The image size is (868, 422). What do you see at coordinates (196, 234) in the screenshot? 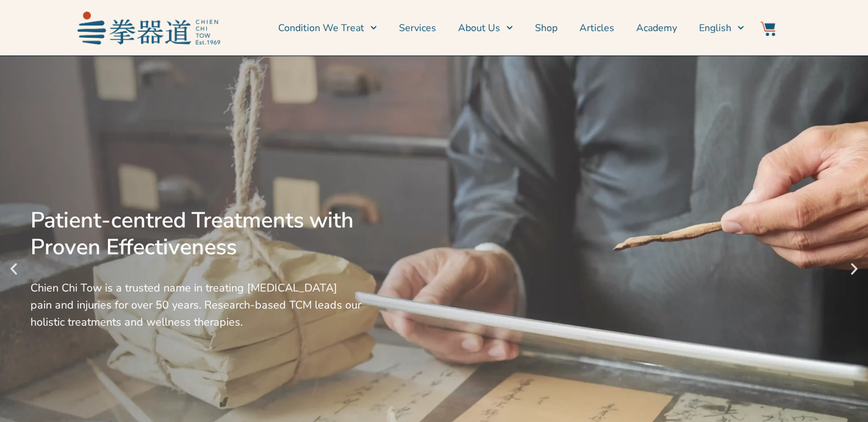
I see `div: Patient-centred Treatments with Proven Effectiveness` at bounding box center [196, 234].